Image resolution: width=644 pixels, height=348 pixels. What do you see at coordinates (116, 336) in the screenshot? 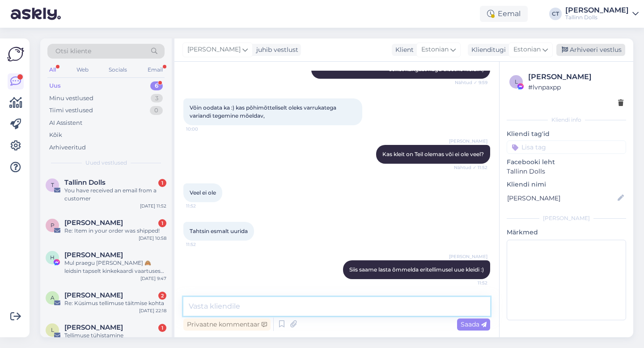
I see `div: Tellimuse tühistamine` at bounding box center [116, 336].